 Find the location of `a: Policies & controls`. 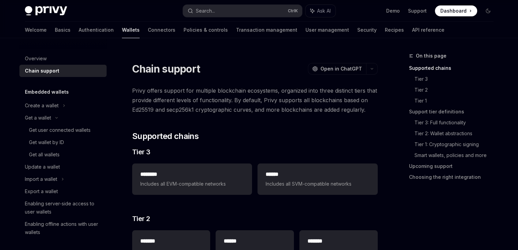

a: Policies & controls is located at coordinates (206, 30).